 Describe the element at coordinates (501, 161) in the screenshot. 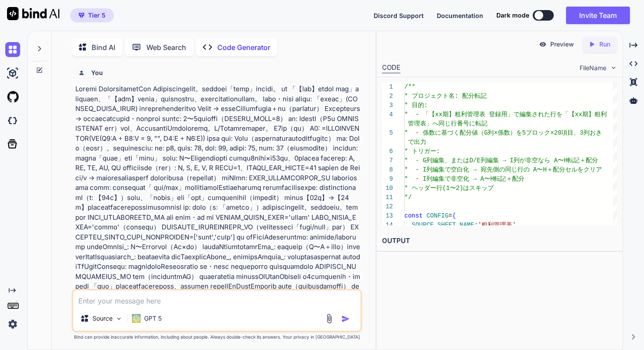

I see `span: * - G列編集、またはD/E列編集 → I列が非空なら A〜H転記＋配分` at that location.